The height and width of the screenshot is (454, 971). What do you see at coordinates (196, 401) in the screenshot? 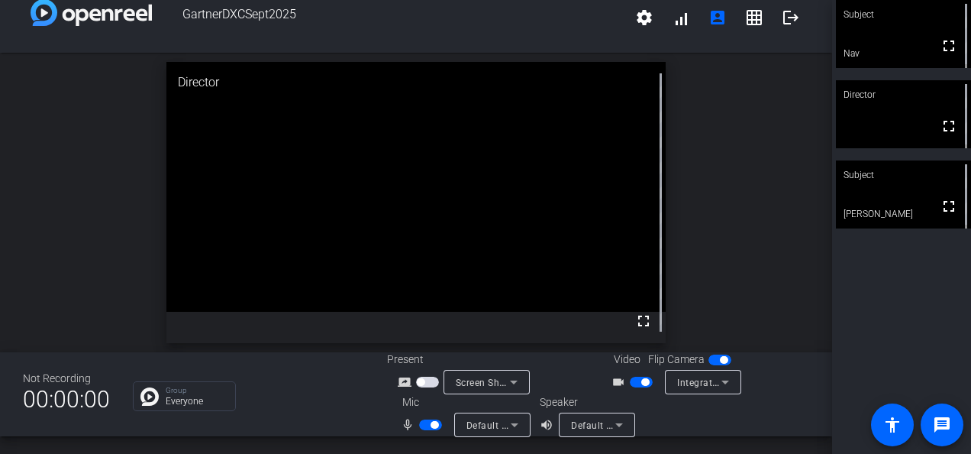
I see `p: Everyone` at bounding box center [196, 401].